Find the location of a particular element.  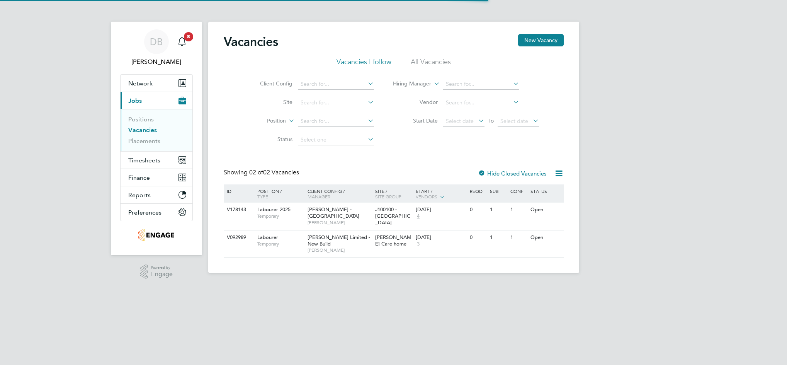

div: Conf is located at coordinates (518, 191).